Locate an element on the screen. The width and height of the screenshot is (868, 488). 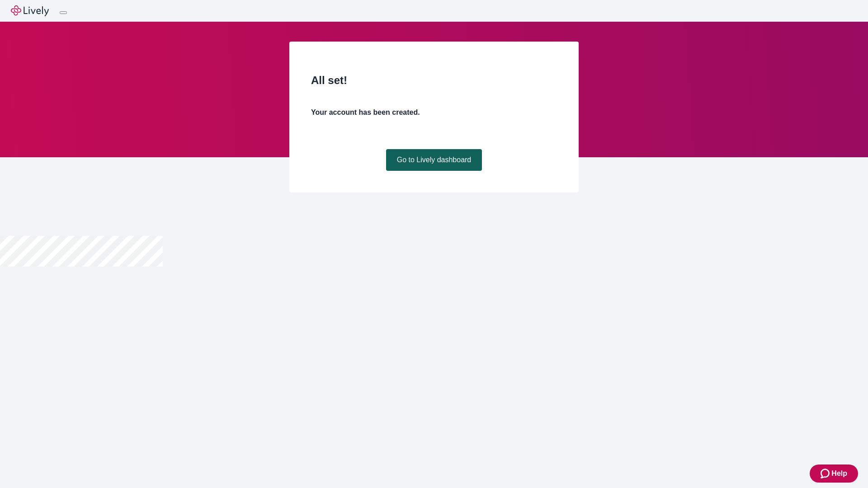
span: Help is located at coordinates (839, 474).